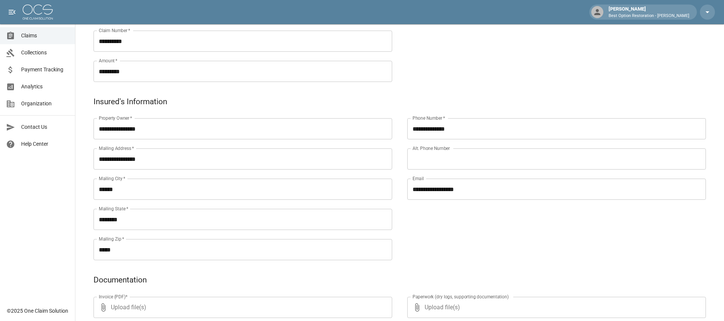 Image resolution: width=724 pixels, height=321 pixels. What do you see at coordinates (37, 311) in the screenshot?
I see `div: © 2025 One Claim Solution` at bounding box center [37, 311].